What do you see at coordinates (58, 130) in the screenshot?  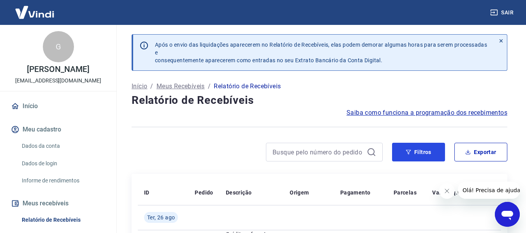 I see `button: Meu cadastro` at bounding box center [58, 130].